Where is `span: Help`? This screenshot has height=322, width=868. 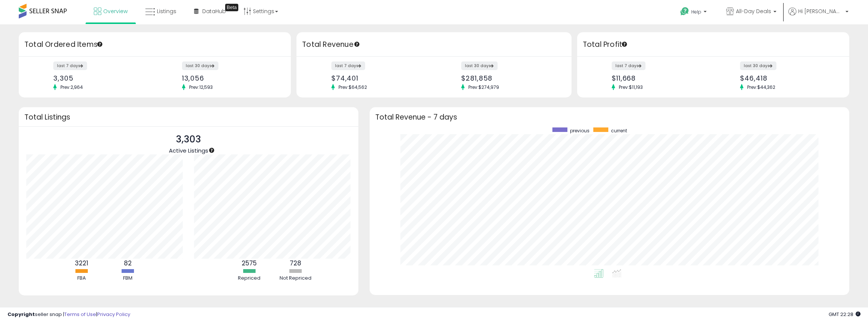
span: Help is located at coordinates (696, 11).